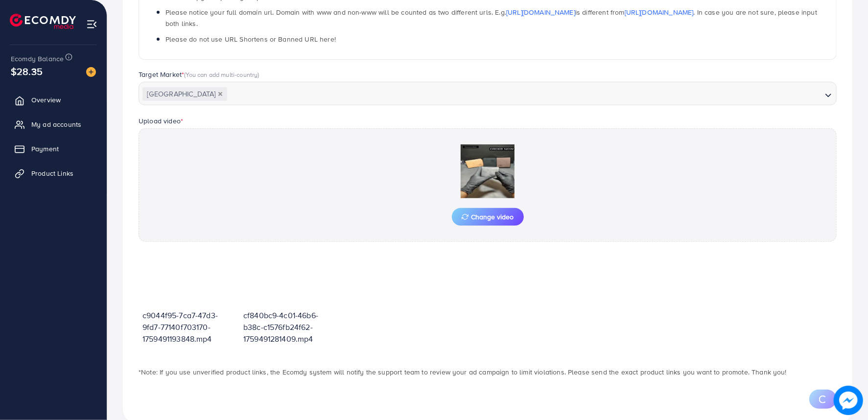 The height and width of the screenshot is (420, 868). What do you see at coordinates (54, 173) in the screenshot?
I see `a: Product Links` at bounding box center [54, 173].